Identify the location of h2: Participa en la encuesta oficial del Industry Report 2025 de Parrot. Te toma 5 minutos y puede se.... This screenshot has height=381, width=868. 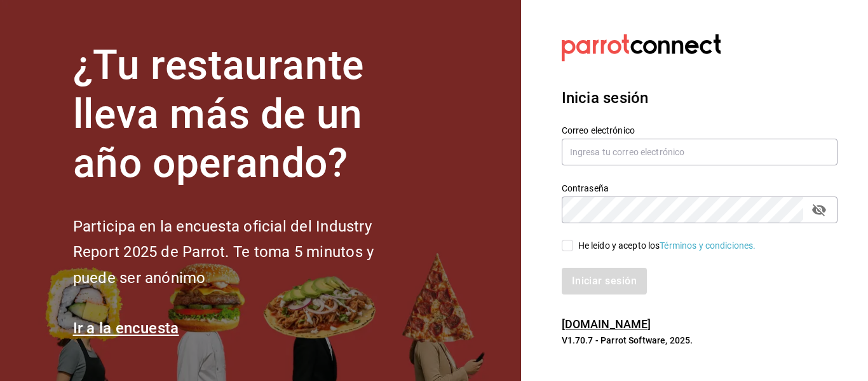
(245, 252).